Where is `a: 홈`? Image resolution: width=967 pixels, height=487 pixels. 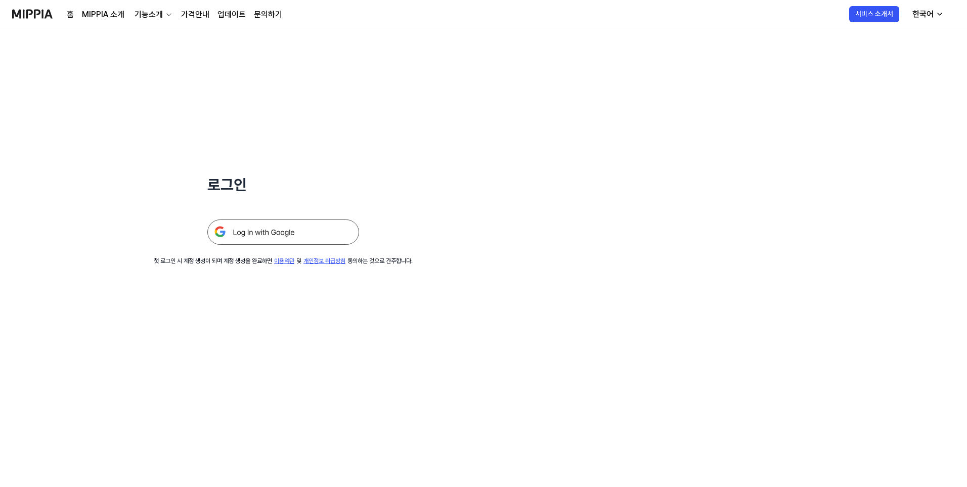
a: 홈 is located at coordinates (70, 15).